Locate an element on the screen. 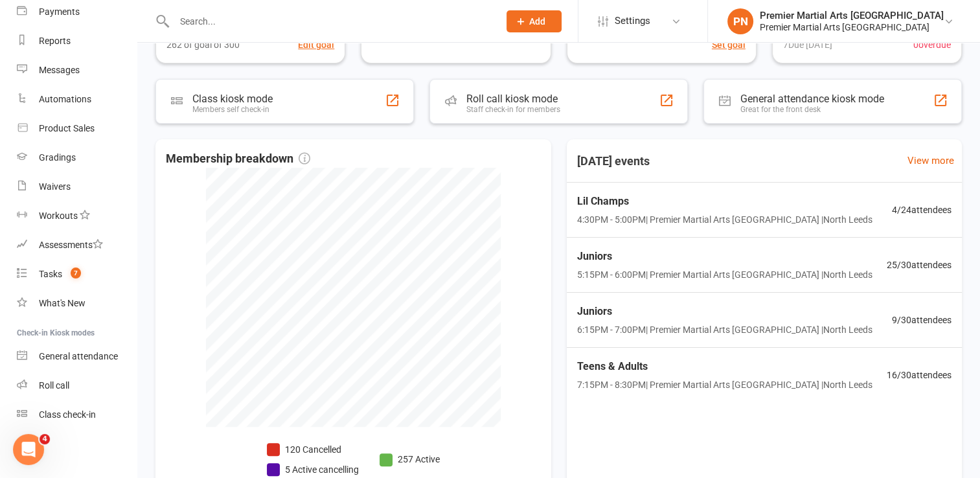 The height and width of the screenshot is (478, 980). div: Great for the front desk is located at coordinates (812, 110).